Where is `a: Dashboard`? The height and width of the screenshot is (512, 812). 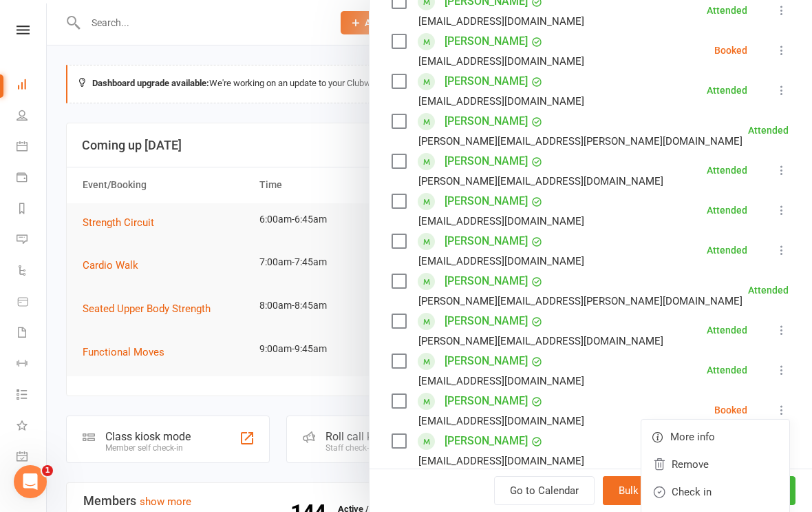
a: Dashboard is located at coordinates (31, 85).